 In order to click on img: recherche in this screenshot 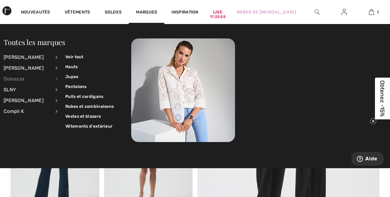, I will do `click(317, 12)`.